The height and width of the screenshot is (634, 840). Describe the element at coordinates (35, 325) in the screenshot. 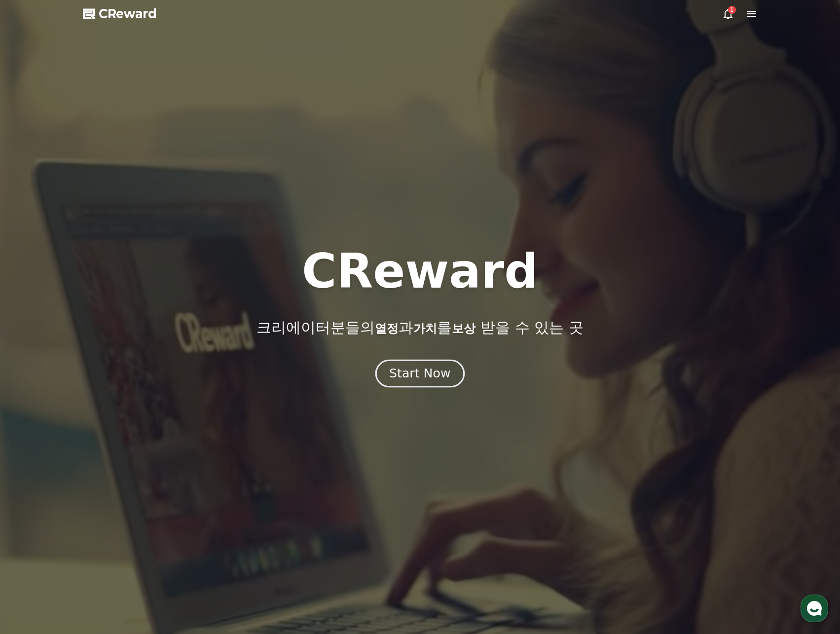

I see `a: 홈` at that location.